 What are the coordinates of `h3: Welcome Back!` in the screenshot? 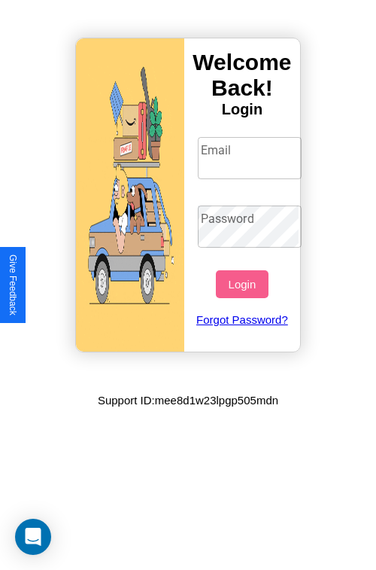 It's located at (242, 75).